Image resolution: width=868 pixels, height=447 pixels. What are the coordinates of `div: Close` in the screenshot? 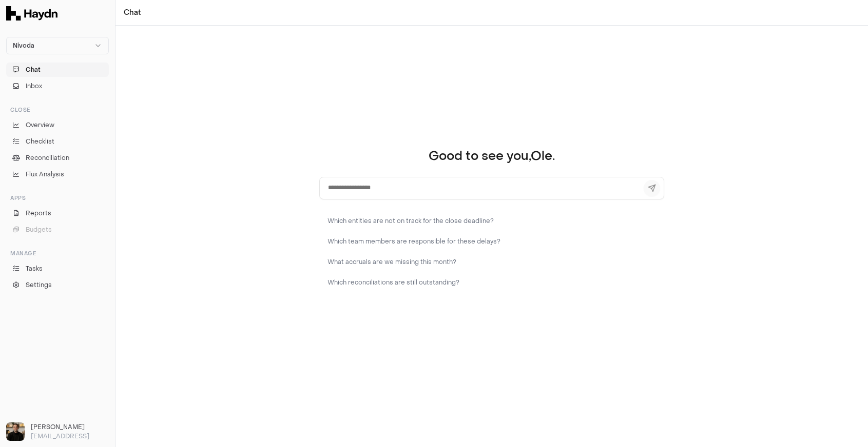 It's located at (57, 110).